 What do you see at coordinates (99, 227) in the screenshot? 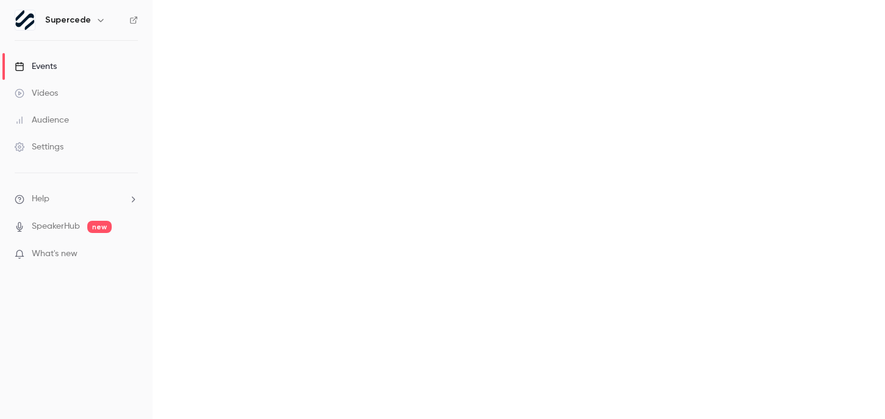
I see `span: new` at bounding box center [99, 227].